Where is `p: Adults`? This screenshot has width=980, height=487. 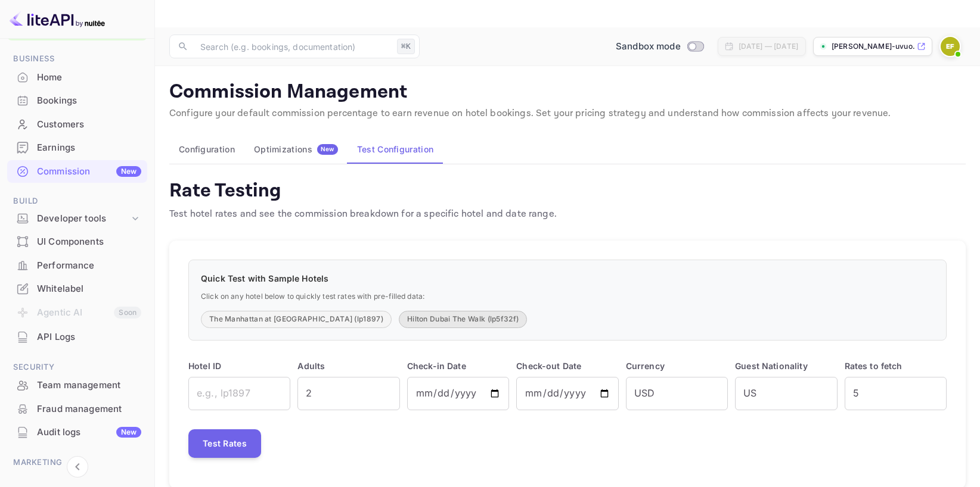
p: Adults is located at coordinates (348, 365).